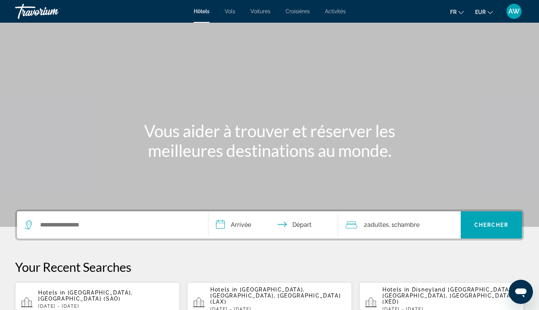  Describe the element at coordinates (202, 11) in the screenshot. I see `a: Hôtels` at that location.